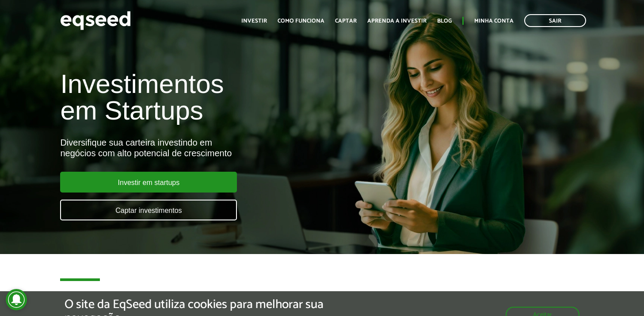 The image size is (644, 316). Describe the element at coordinates (214, 147) in the screenshot. I see `div: Diversifique sua carteira investindo em negócios com alto potencial de crescimento` at that location.